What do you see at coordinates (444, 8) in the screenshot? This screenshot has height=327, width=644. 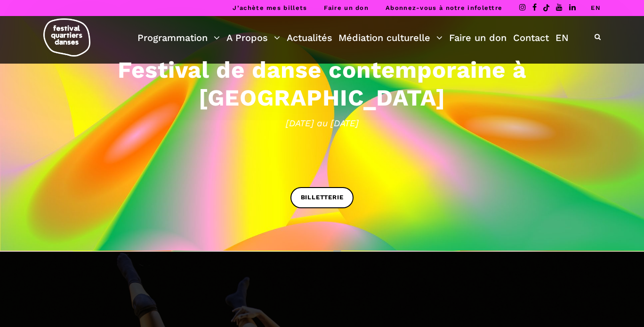 I see `a: Abonnez-vous à notre infolettre` at bounding box center [444, 8].